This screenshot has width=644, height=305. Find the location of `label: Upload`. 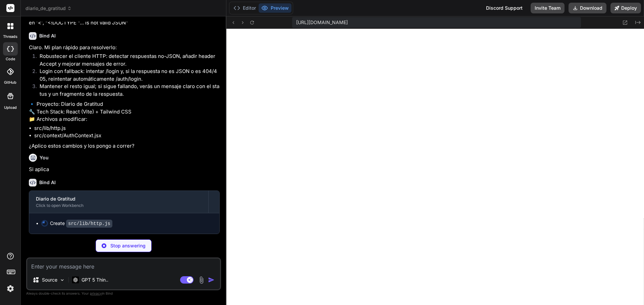

label: Upload is located at coordinates (10, 108).